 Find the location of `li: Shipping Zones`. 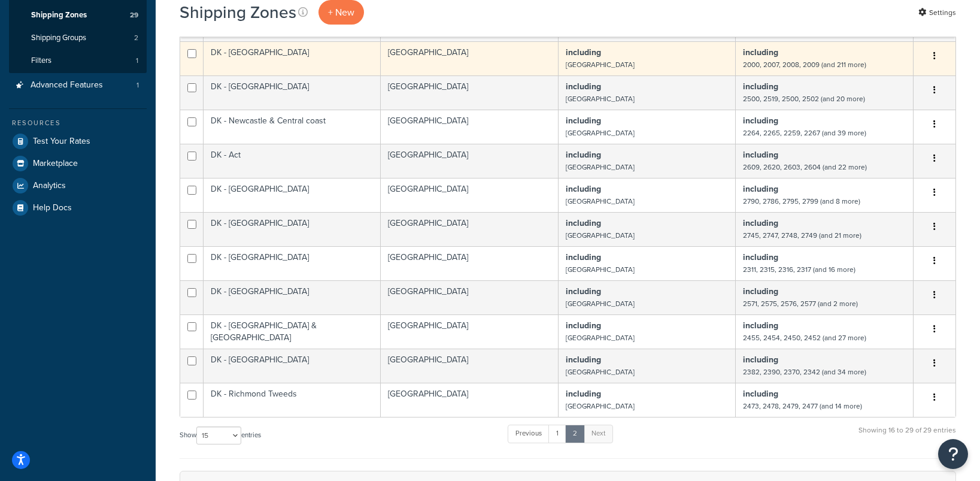

li: Shipping Zones is located at coordinates (78, 15).